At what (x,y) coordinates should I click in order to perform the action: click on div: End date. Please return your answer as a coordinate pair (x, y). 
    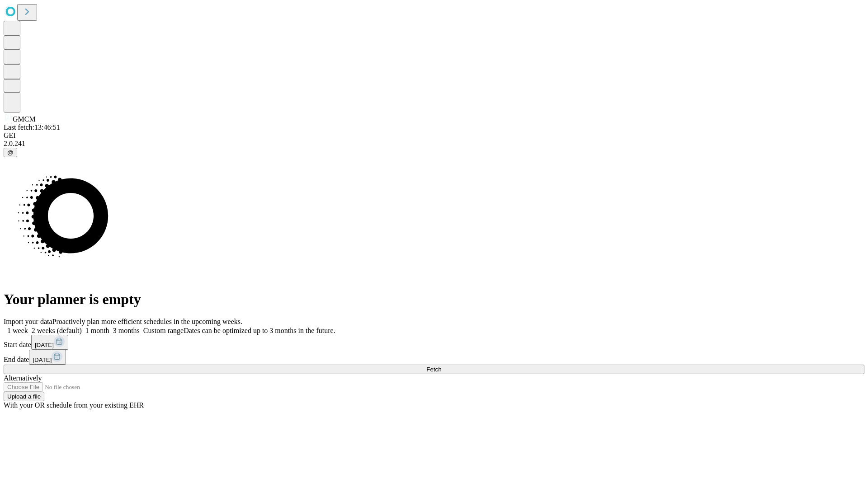
    Looking at the image, I should click on (434, 357).